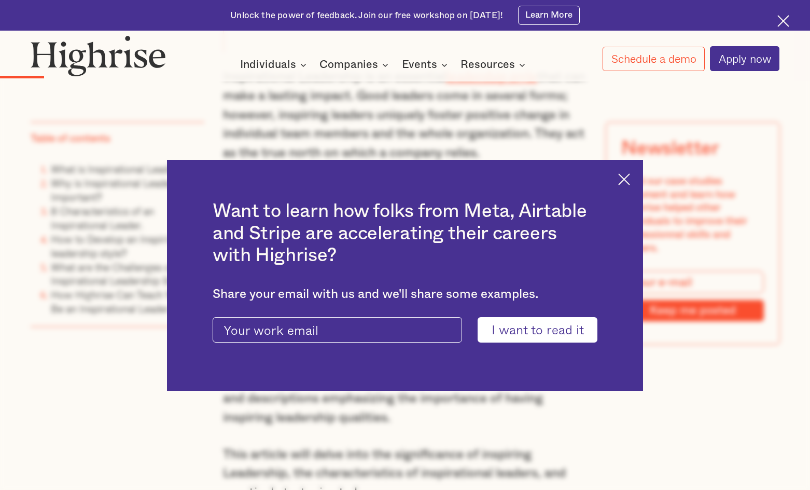  I want to click on img: Highrise logo, so click(98, 56).